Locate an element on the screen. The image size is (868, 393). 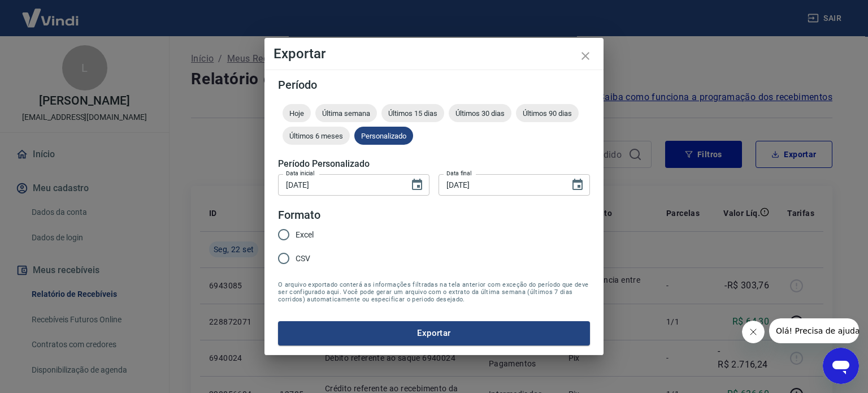
span: Última semana is located at coordinates (346, 113).